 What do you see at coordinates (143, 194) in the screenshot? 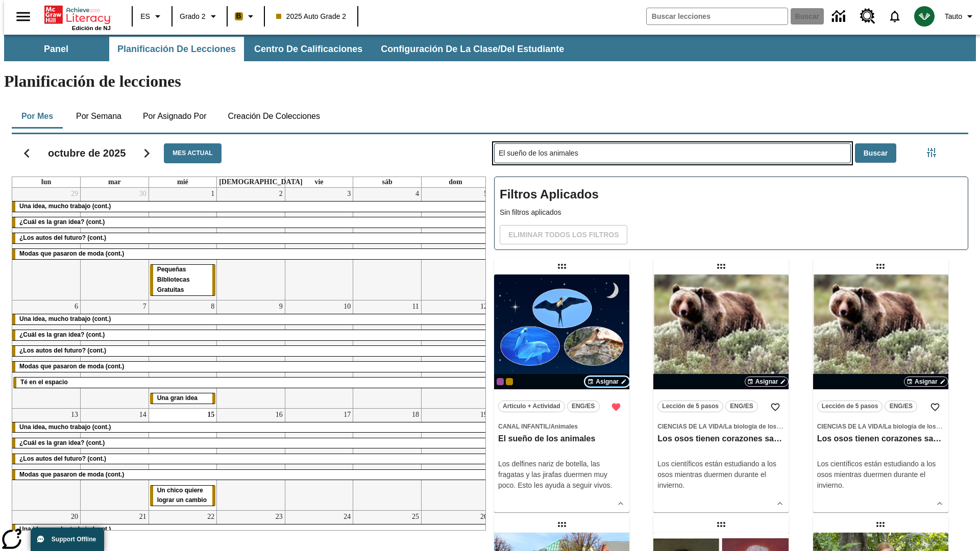
I see `a: 30 de septiembre de 2025` at bounding box center [143, 194].